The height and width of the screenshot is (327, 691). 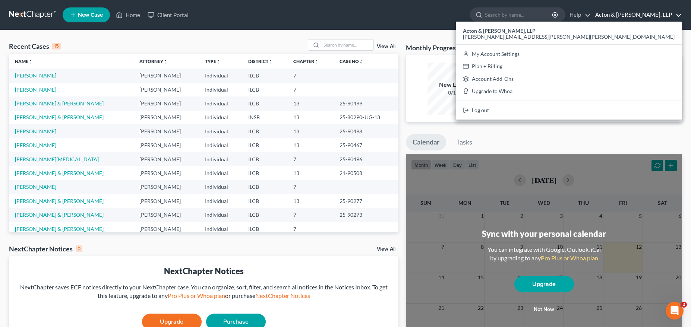 What do you see at coordinates (366, 173) in the screenshot?
I see `td: 21-90508` at bounding box center [366, 173].